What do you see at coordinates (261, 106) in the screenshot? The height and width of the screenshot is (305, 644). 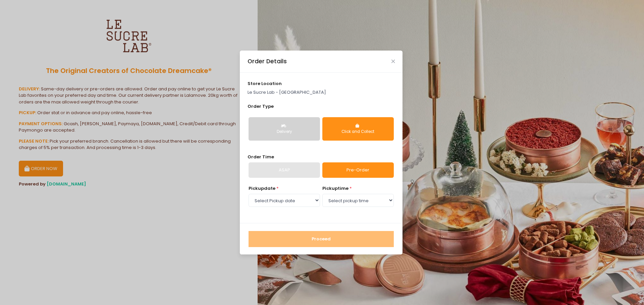 I see `span: Order Type` at bounding box center [261, 106].